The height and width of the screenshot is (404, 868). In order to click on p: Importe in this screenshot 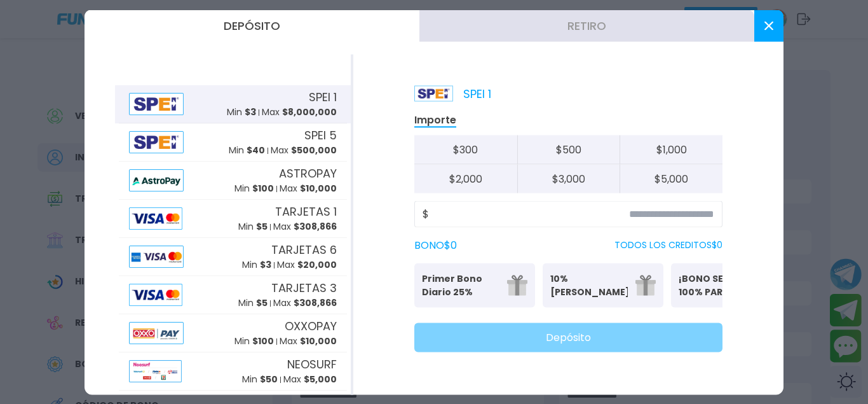, I will do `click(436, 120)`.